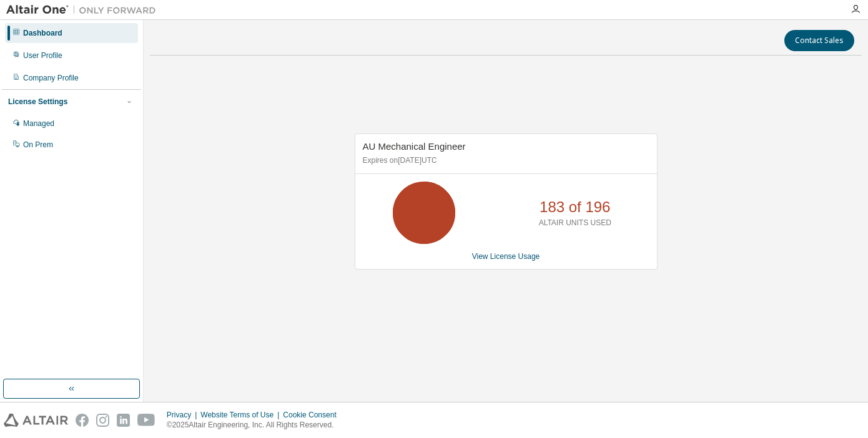 This screenshot has width=868, height=438. Describe the element at coordinates (82, 419) in the screenshot. I see `img: facebook.svg` at that location.